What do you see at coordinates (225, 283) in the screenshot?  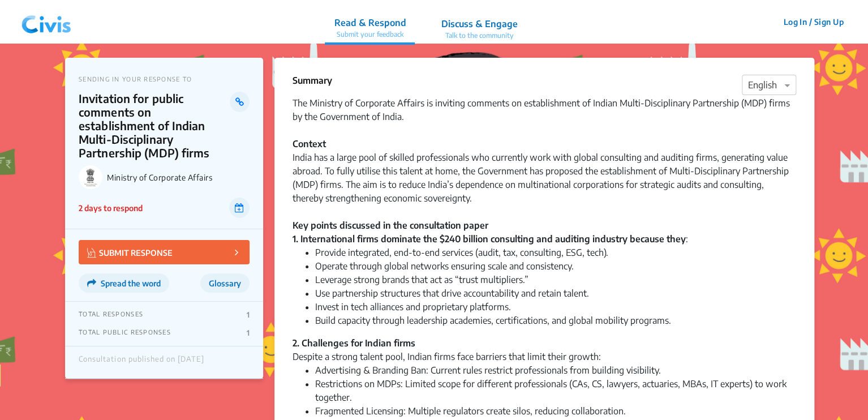 I see `span: Glossary` at bounding box center [225, 283].